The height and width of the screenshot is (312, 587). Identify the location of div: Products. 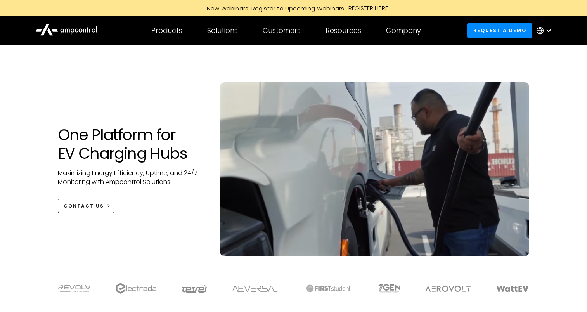
(167, 31).